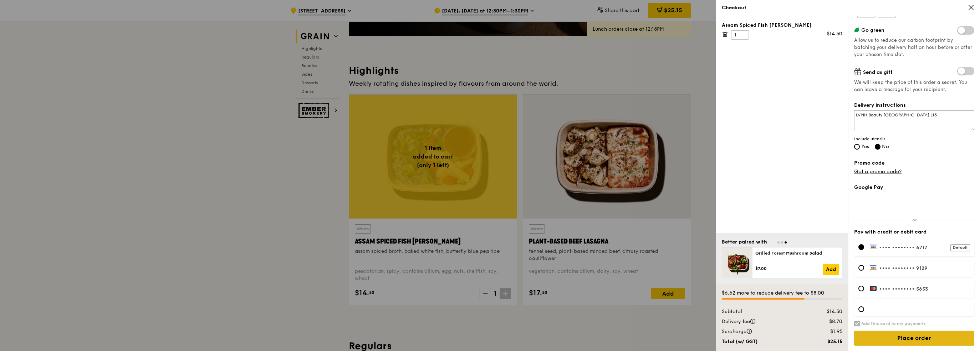 This screenshot has height=351, width=980. Describe the element at coordinates (915, 106) in the screenshot. I see `label: Delivery instructions` at that location.